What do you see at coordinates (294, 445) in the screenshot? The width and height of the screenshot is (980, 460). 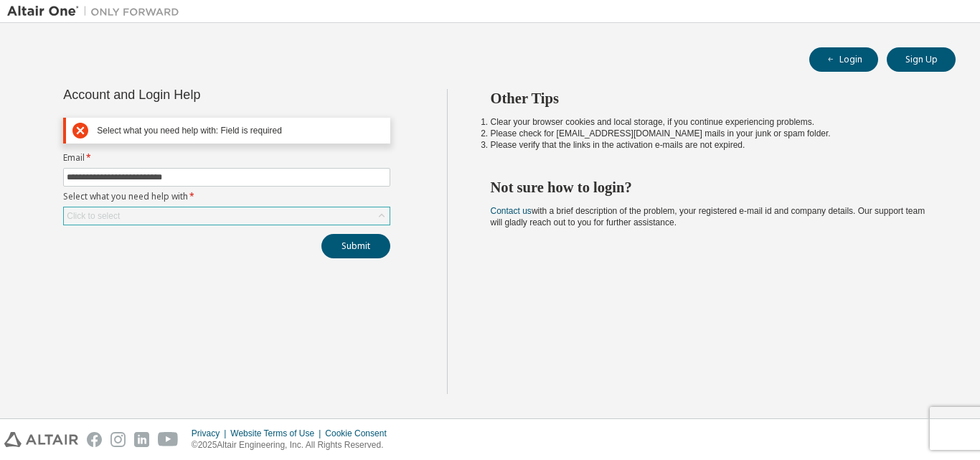 I see `p: © 2025 Altair Engineering, Inc. All Rights Reserved.` at bounding box center [294, 445].